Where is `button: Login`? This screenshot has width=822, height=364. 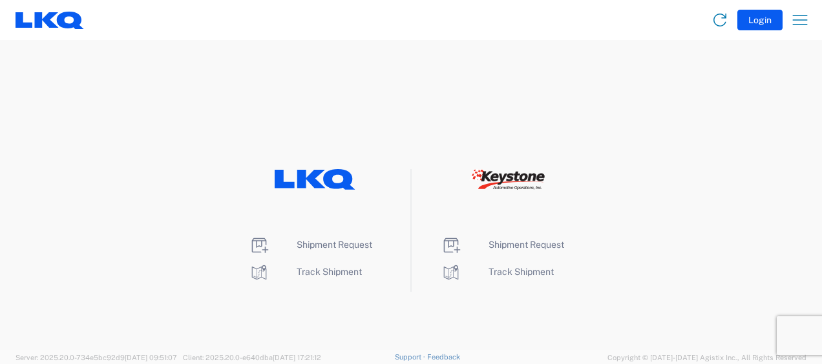 button: Login is located at coordinates (760, 20).